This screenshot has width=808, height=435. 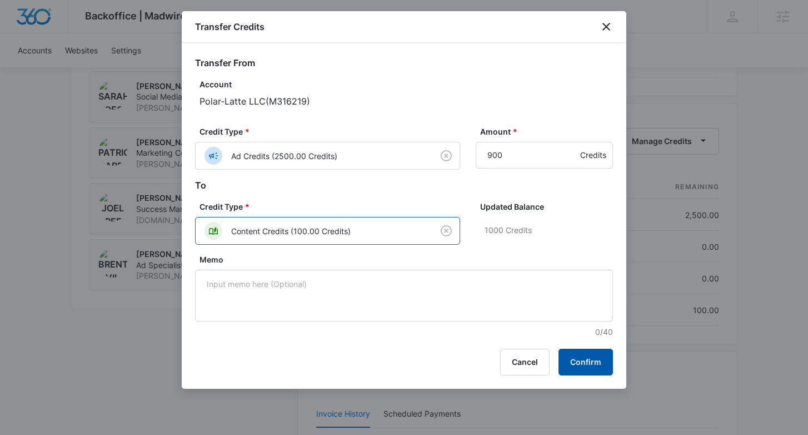 I want to click on p: 0/40, so click(x=406, y=331).